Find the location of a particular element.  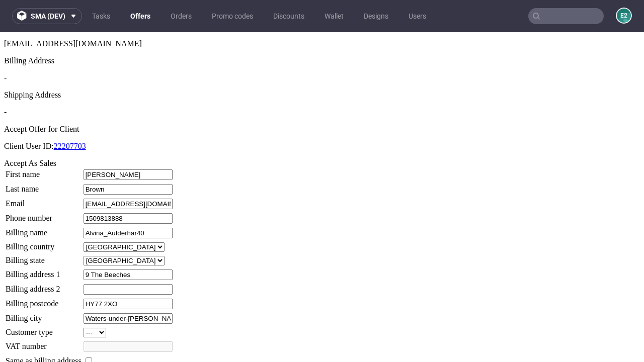

div: Billing Address is located at coordinates (322, 28).